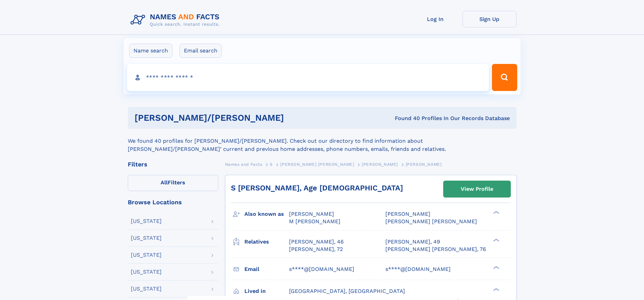 Image resolution: width=644 pixels, height=300 pixels. I want to click on label: Email search, so click(200, 50).